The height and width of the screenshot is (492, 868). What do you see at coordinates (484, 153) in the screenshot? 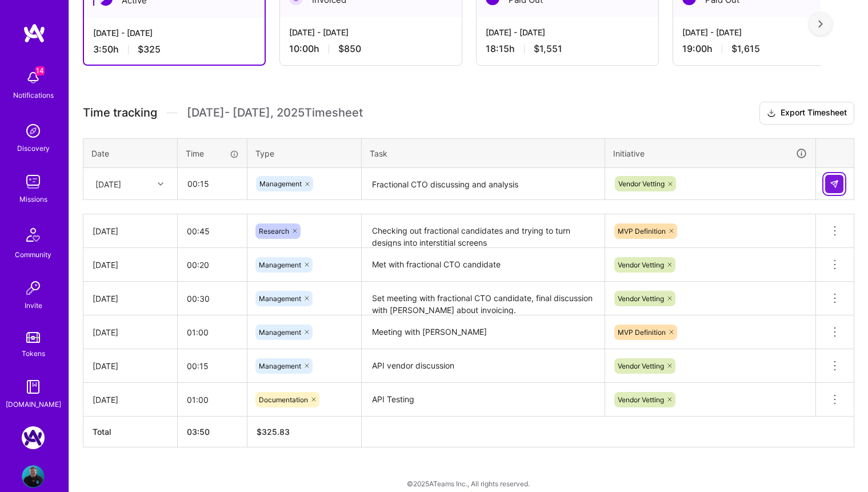
I see `th: Task` at bounding box center [484, 153].